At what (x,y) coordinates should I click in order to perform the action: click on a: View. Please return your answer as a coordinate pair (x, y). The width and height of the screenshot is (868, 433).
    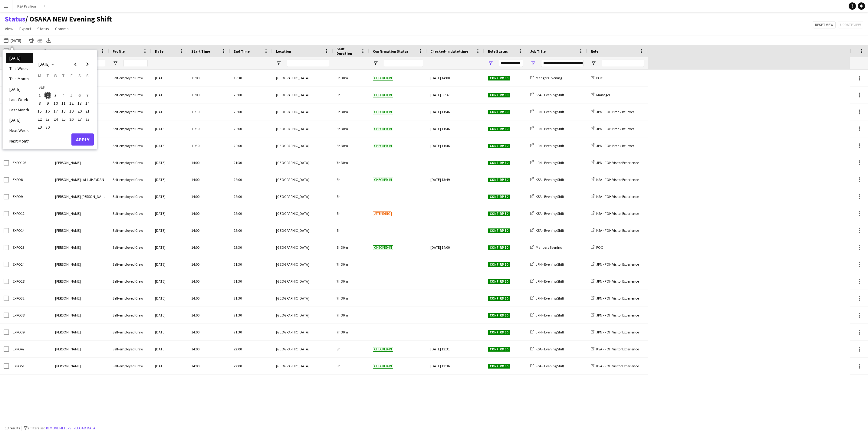
    Looking at the image, I should click on (9, 29).